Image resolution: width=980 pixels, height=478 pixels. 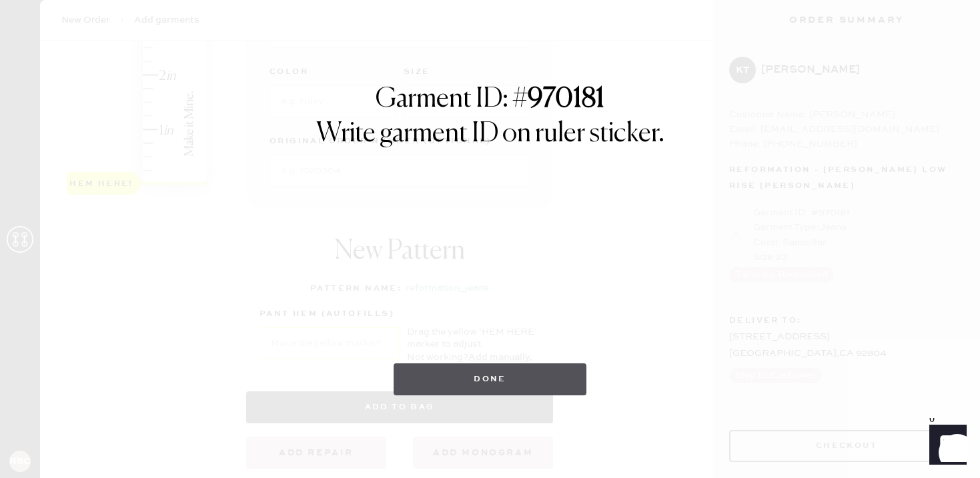 What do you see at coordinates (490, 379) in the screenshot?
I see `button: Done` at bounding box center [490, 379].